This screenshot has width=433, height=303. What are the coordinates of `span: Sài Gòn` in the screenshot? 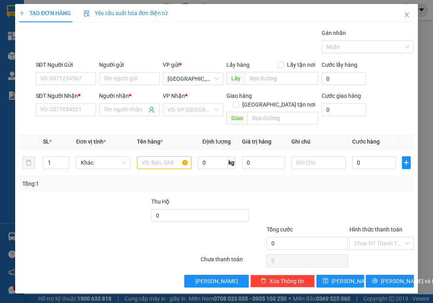 It's located at (193, 79).